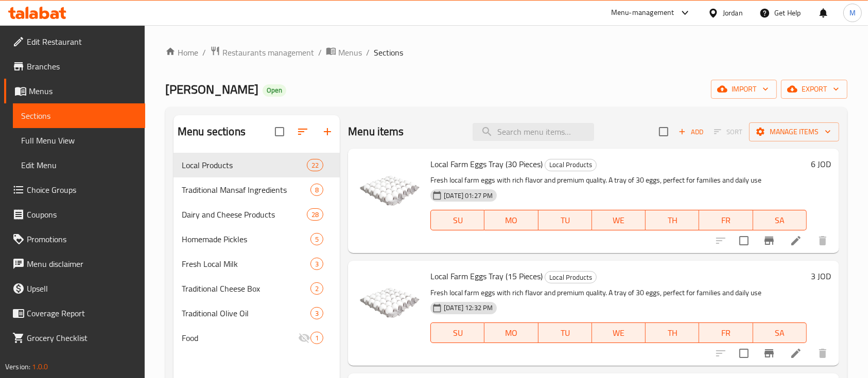  I want to click on span: Grocery Checklist, so click(82, 338).